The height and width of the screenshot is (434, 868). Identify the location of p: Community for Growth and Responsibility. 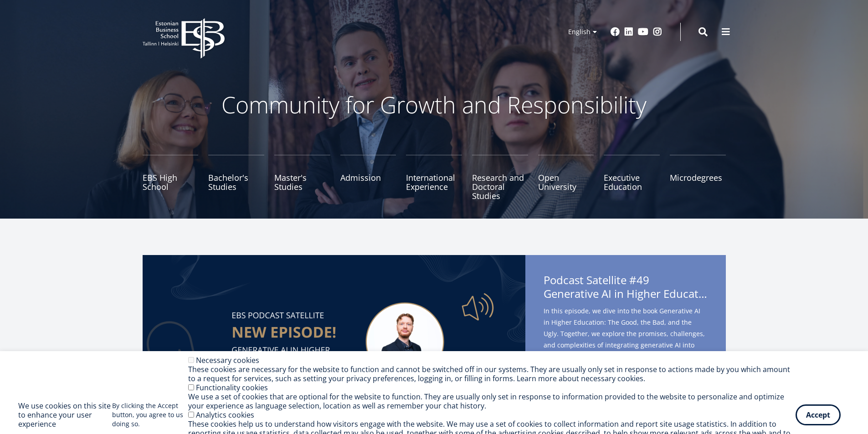
(434, 105).